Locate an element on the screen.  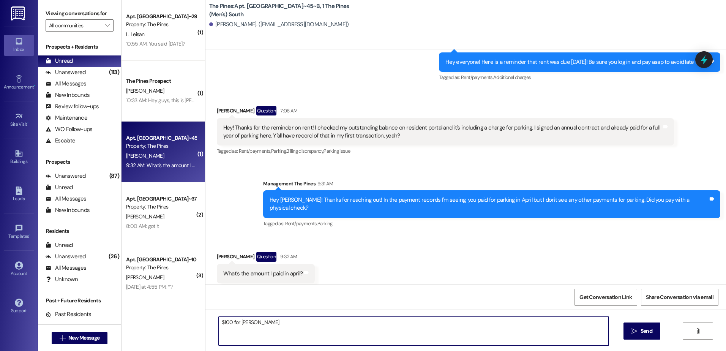
div: 7:06 AM is located at coordinates (288, 111).